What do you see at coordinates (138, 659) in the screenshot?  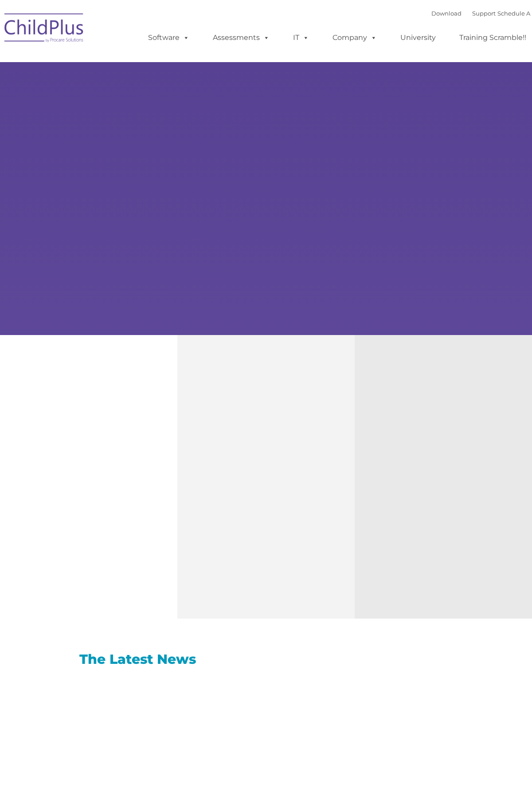 I see `h3: The Latest News` at bounding box center [138, 659].